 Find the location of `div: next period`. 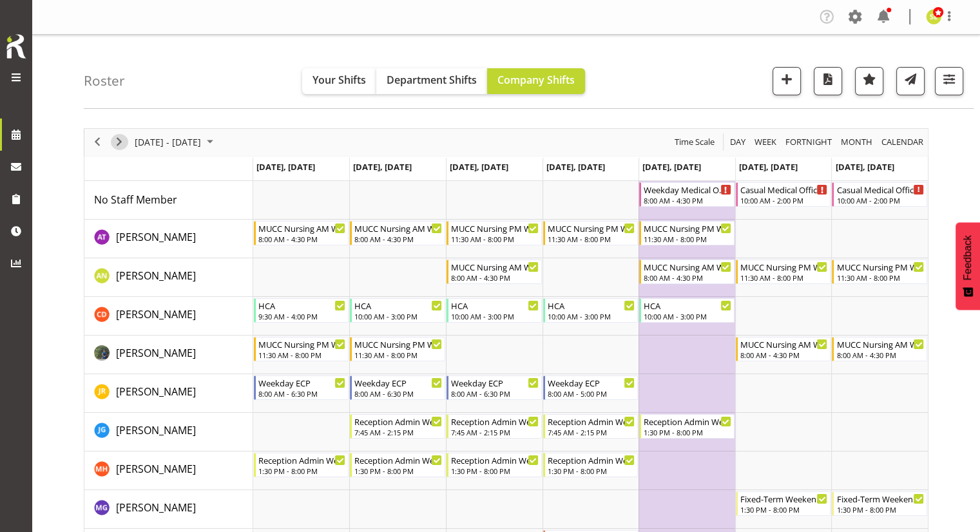

div: next period is located at coordinates (119, 142).